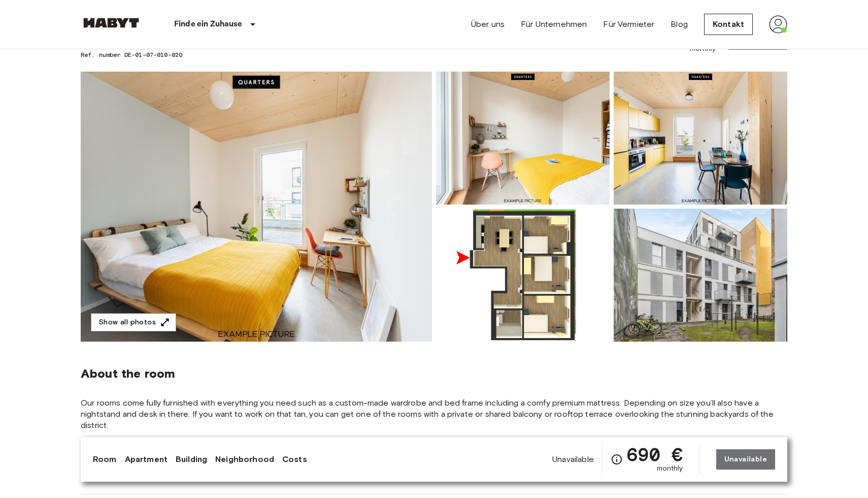 The width and height of the screenshot is (868, 498). I want to click on span: Unavailable, so click(573, 459).